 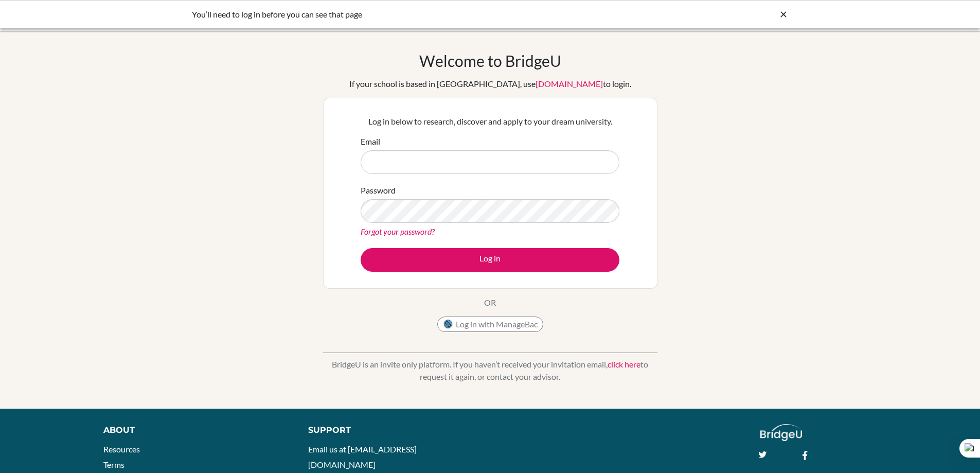 I want to click on a: Terms, so click(x=114, y=464).